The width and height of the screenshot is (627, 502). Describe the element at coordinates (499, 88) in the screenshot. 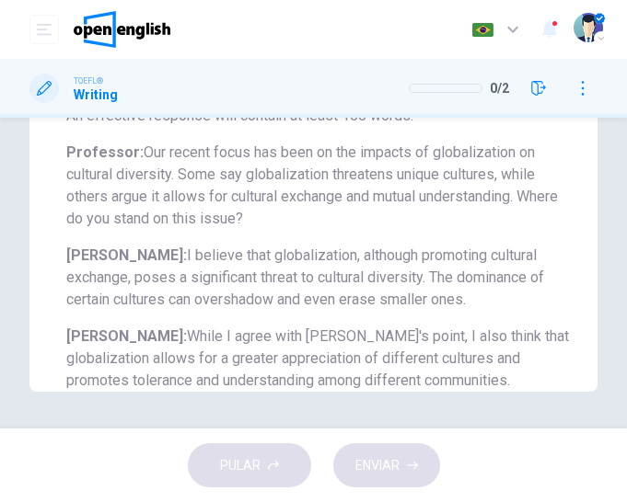

I see `span: 0 / 2` at that location.